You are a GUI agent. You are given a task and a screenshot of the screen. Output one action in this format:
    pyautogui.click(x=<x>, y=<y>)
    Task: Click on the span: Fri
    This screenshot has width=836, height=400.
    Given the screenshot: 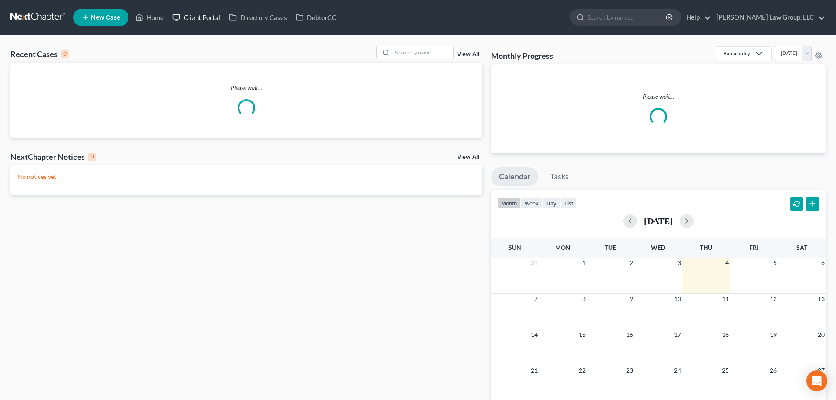 What is the action you would take?
    pyautogui.click(x=754, y=247)
    